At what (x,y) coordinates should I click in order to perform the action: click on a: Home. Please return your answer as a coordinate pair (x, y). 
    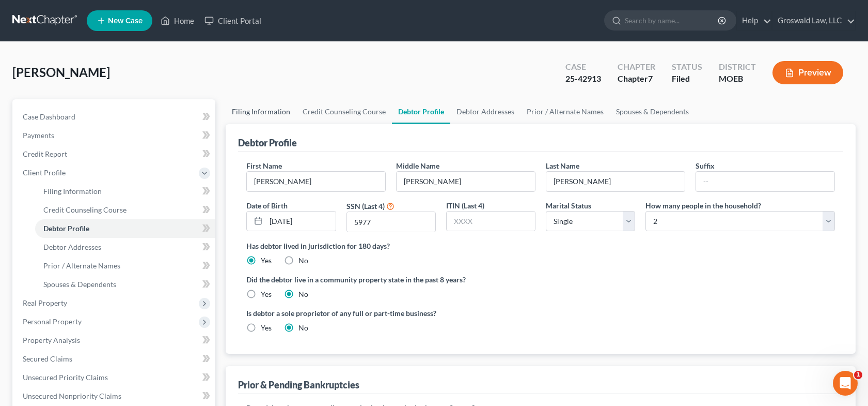
    Looking at the image, I should click on (177, 21).